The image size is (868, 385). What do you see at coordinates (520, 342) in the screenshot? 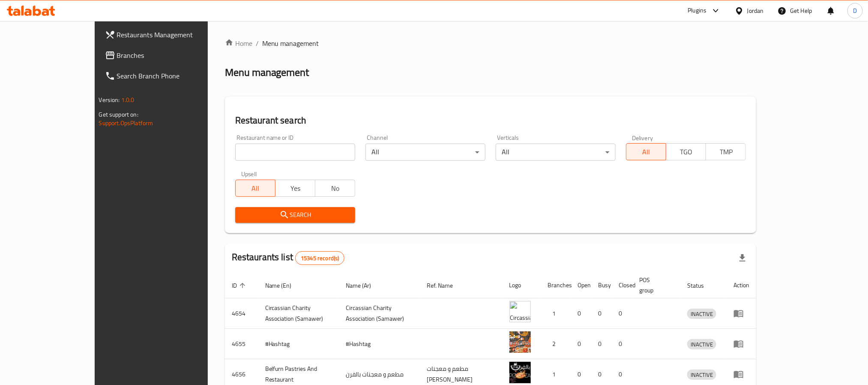
I see `img: #Hashtag` at bounding box center [520, 342].